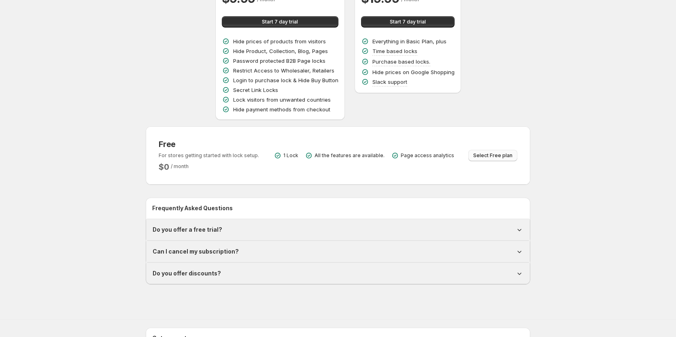  Describe the element at coordinates (409, 41) in the screenshot. I see `p: Everything in Basic Plan, plus` at that location.